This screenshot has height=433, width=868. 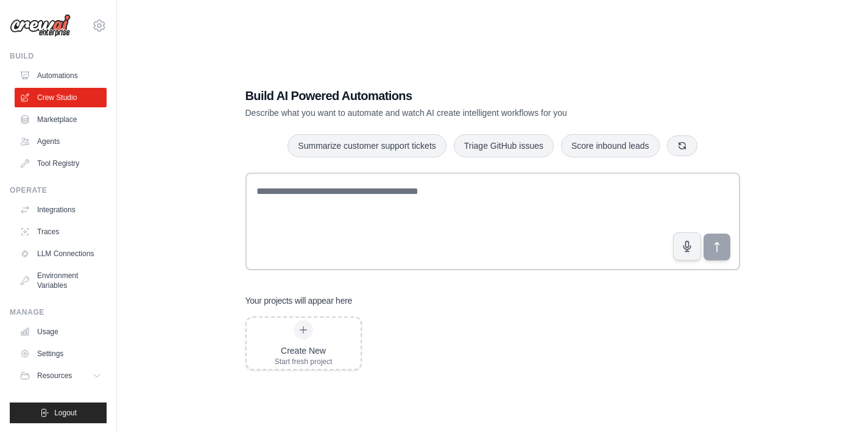 What do you see at coordinates (503, 146) in the screenshot?
I see `button: Triage GitHub issues` at bounding box center [503, 146].